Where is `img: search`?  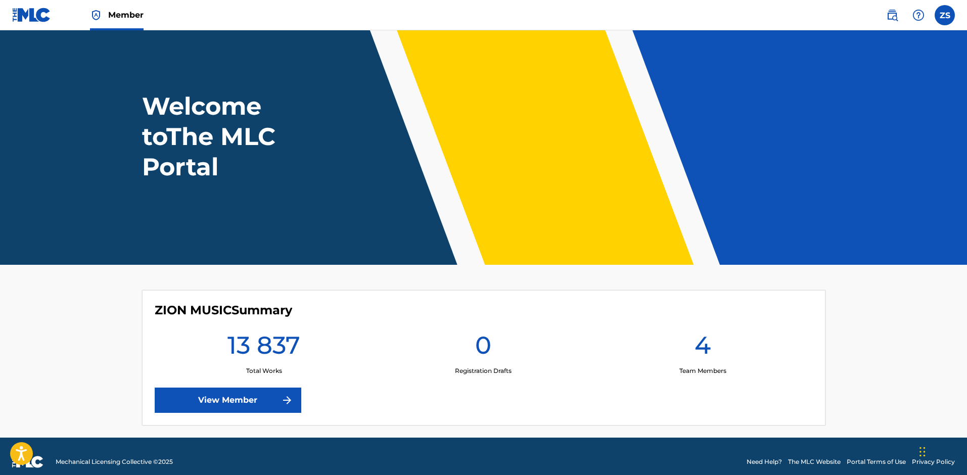 img: search is located at coordinates (892, 15).